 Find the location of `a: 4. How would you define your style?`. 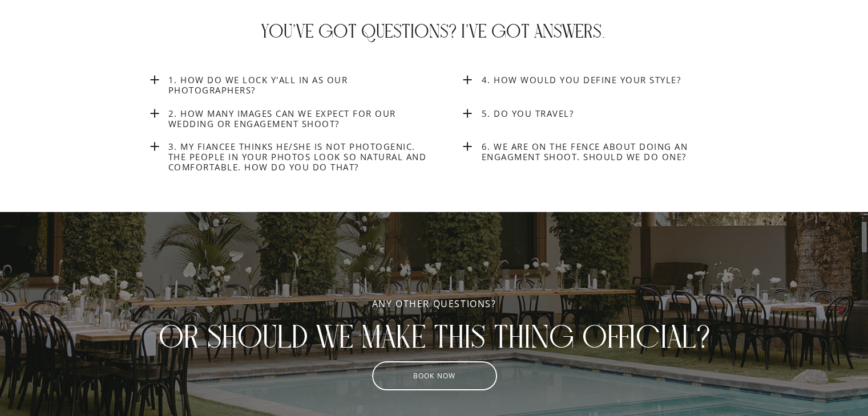

a: 4. How would you define your style? is located at coordinates (613, 80).